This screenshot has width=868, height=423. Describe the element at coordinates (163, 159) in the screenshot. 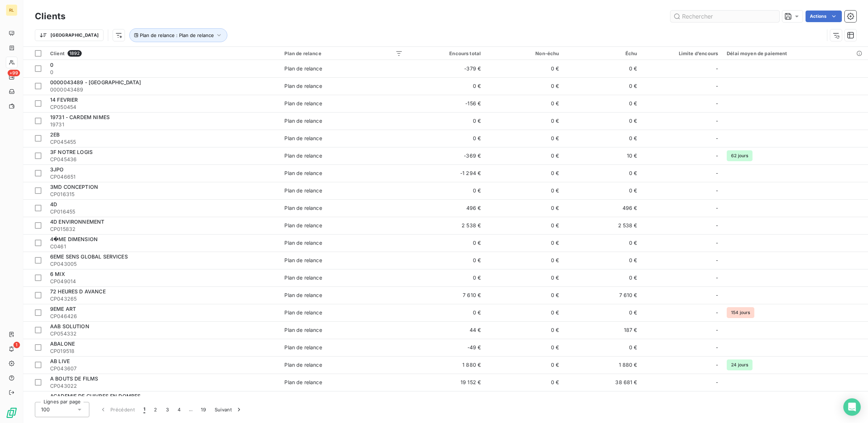

I see `span: CP045436` at that location.